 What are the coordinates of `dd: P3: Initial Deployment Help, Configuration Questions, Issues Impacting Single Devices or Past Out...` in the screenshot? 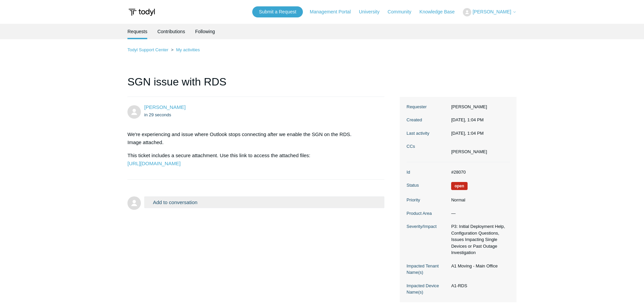 It's located at (479, 240).